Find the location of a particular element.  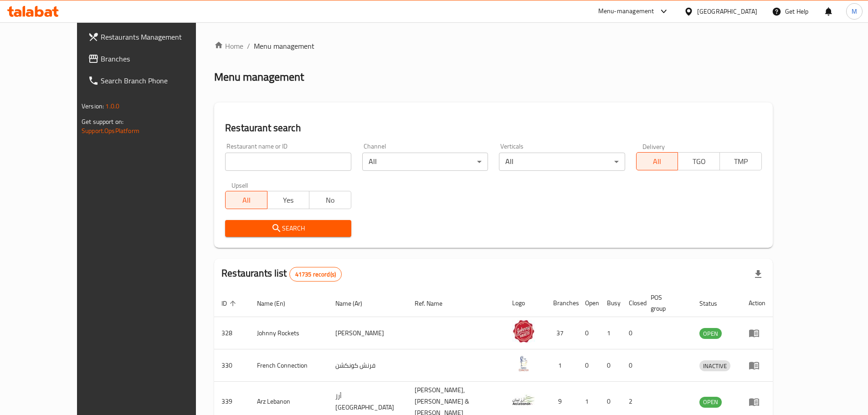

a: Support.OpsPlatform is located at coordinates (111, 131).